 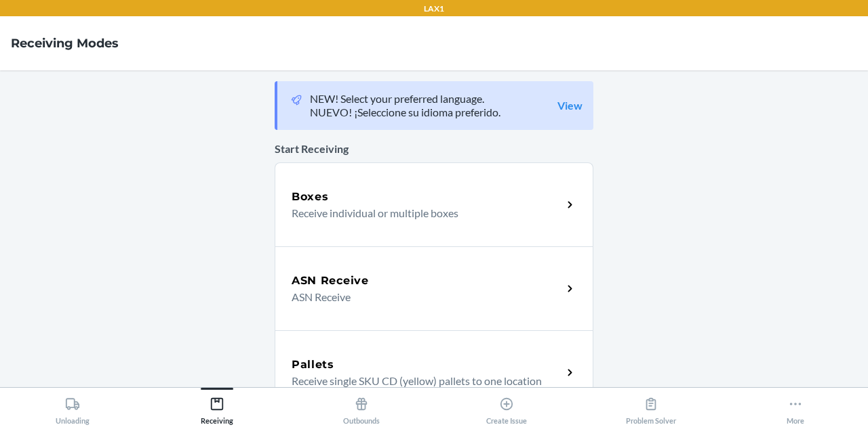 I want to click on p: Receive individual or multiple boxes, so click(x=421, y=213).